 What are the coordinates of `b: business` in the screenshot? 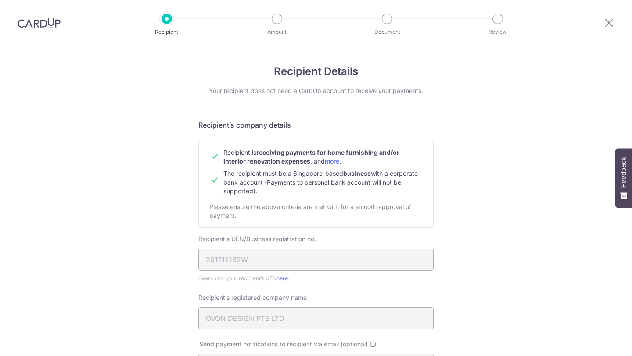 It's located at (357, 173).